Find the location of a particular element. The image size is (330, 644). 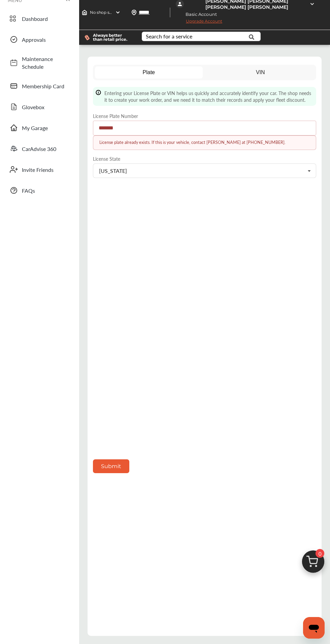

img: location_vector.a44bc228.svg is located at coordinates (134, 12).